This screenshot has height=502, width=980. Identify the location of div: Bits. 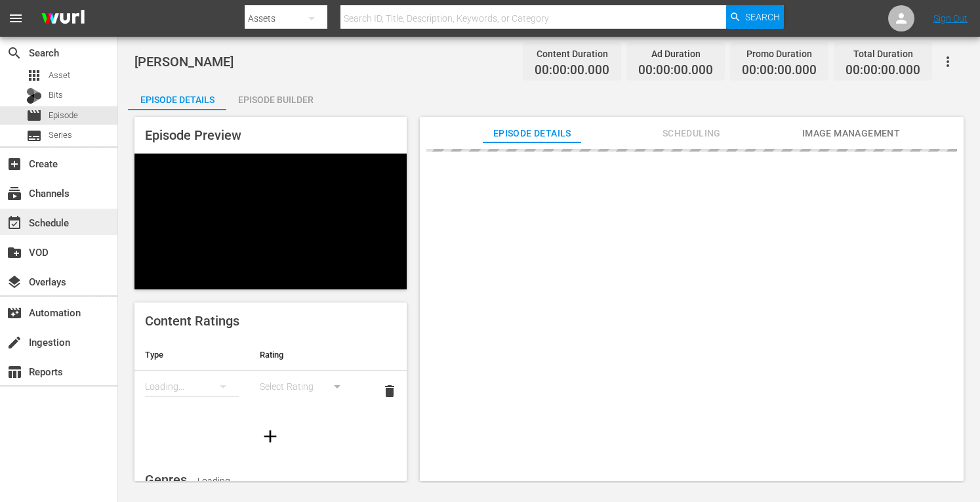
(34, 96).